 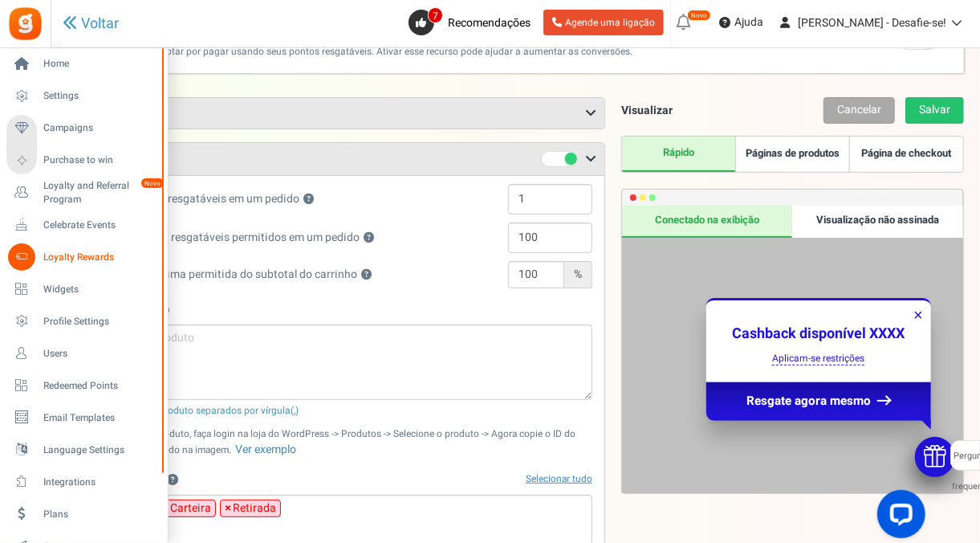 I want to click on span: Celebrate Events, so click(x=99, y=225).